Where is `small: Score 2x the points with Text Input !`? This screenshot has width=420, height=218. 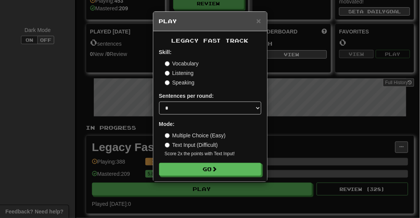
small: Score 2x the points with Text Input ! is located at coordinates (213, 154).